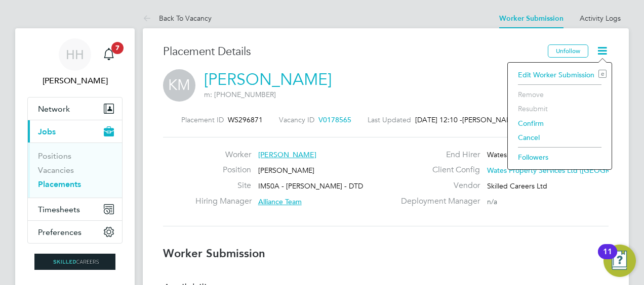  I want to click on button: Timesheets, so click(75, 209).